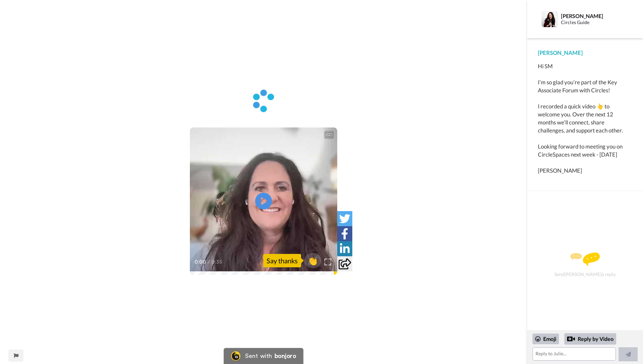  I want to click on img: Full screen, so click(328, 262).